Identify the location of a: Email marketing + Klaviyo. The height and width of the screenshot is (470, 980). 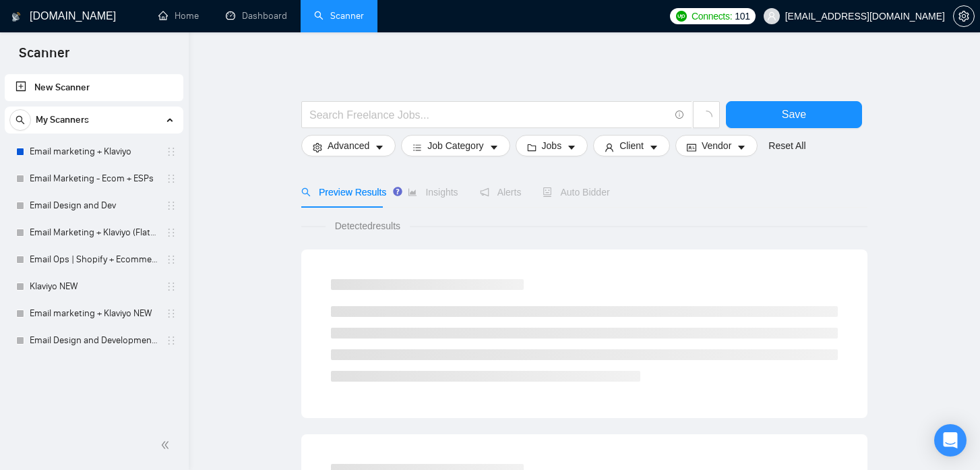
(93, 152).